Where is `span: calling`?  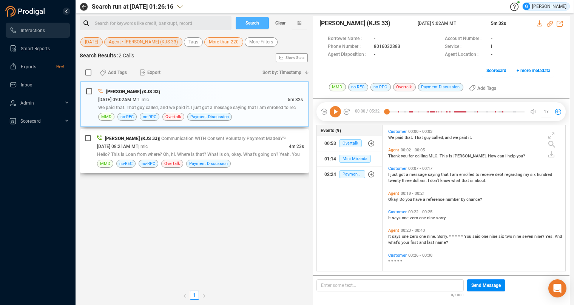 span: calling is located at coordinates (422, 156).